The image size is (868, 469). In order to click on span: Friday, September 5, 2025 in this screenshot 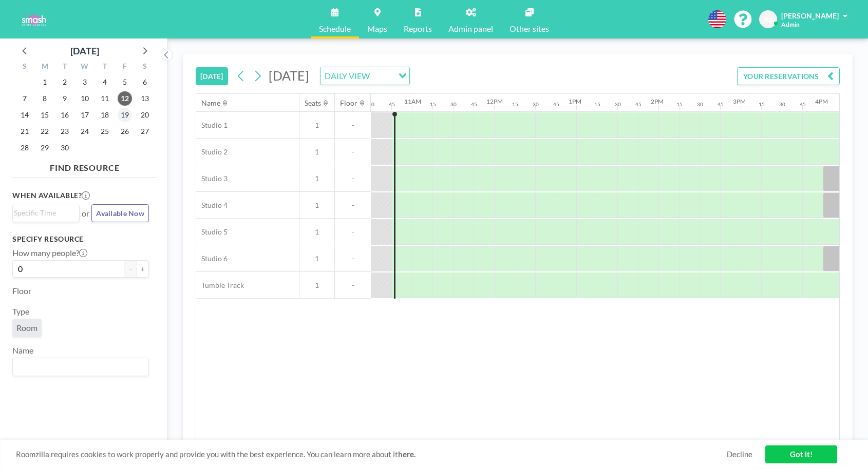, I will do `click(125, 82)`.